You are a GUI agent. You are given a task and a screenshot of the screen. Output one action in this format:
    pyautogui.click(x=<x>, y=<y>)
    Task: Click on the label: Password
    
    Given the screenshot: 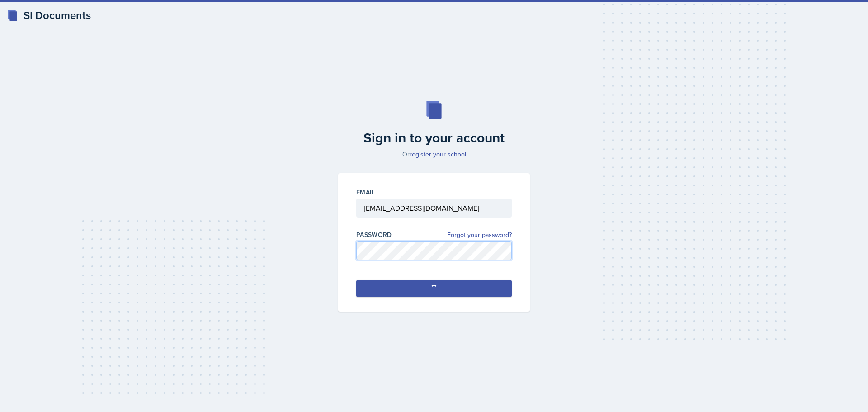 What is the action you would take?
    pyautogui.click(x=374, y=234)
    